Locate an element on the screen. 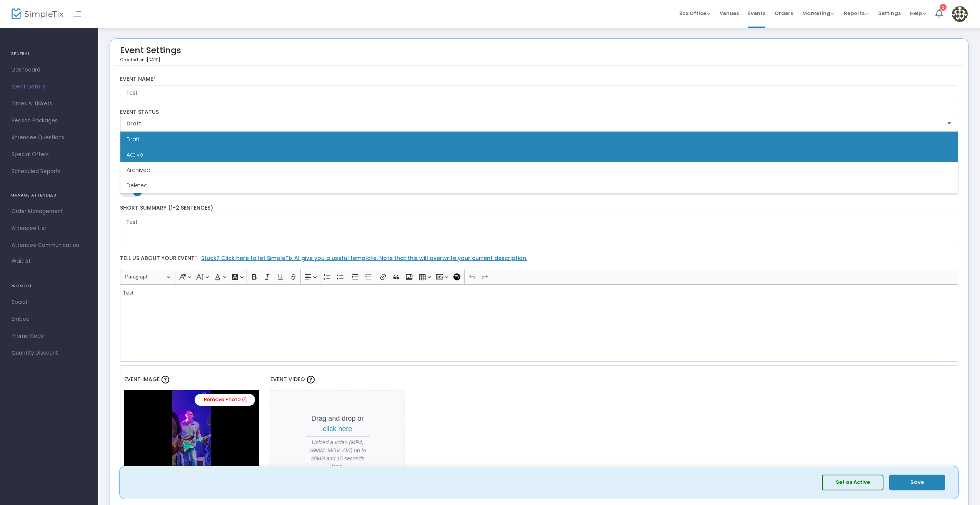  label: Event Name is located at coordinates (539, 79).